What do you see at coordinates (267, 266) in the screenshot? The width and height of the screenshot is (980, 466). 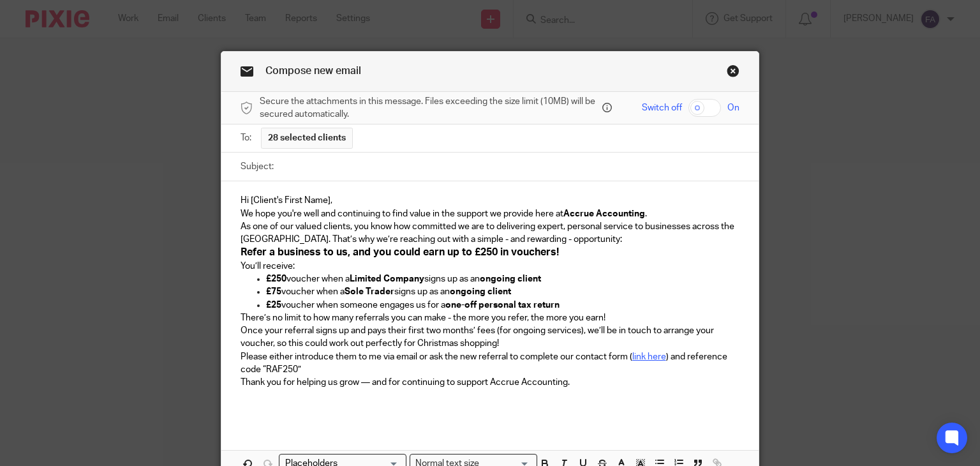 I see `span: You’ll receive:` at bounding box center [267, 266].